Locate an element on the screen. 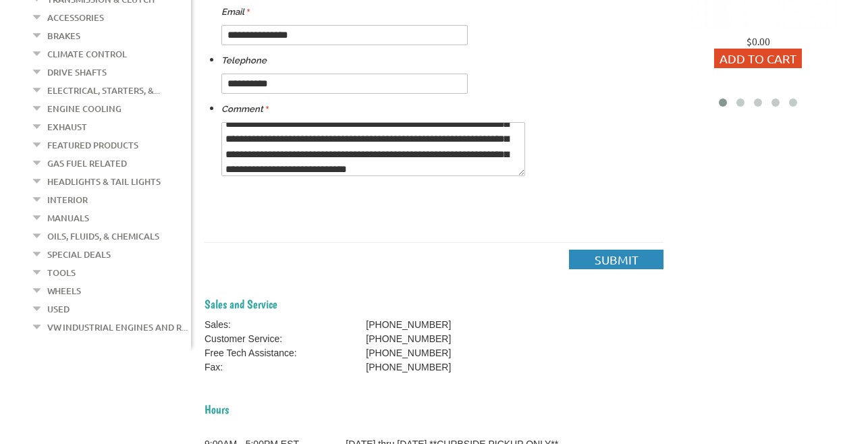 The width and height of the screenshot is (868, 444). a: Drive Shafts is located at coordinates (77, 72).